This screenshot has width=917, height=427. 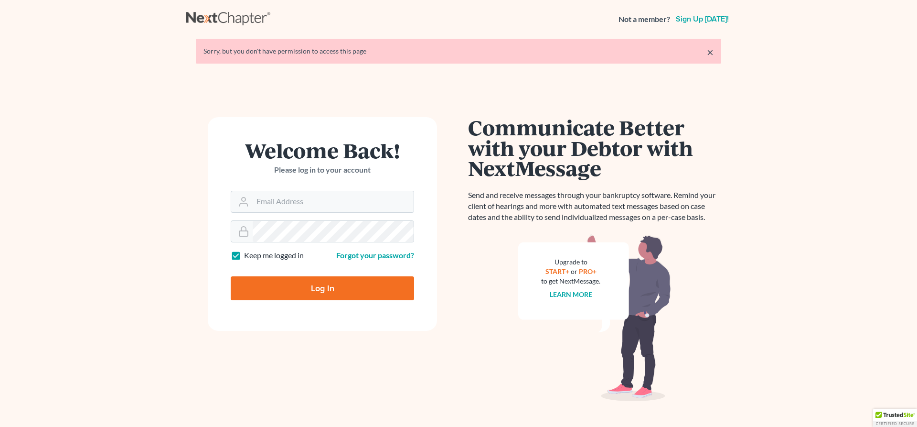 I want to click on div: to get NextMessage., so click(x=571, y=281).